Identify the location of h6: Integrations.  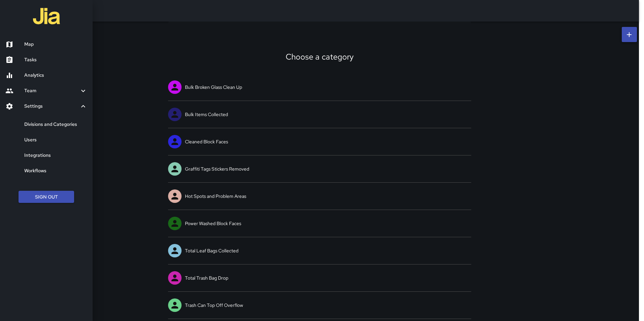
(55, 155).